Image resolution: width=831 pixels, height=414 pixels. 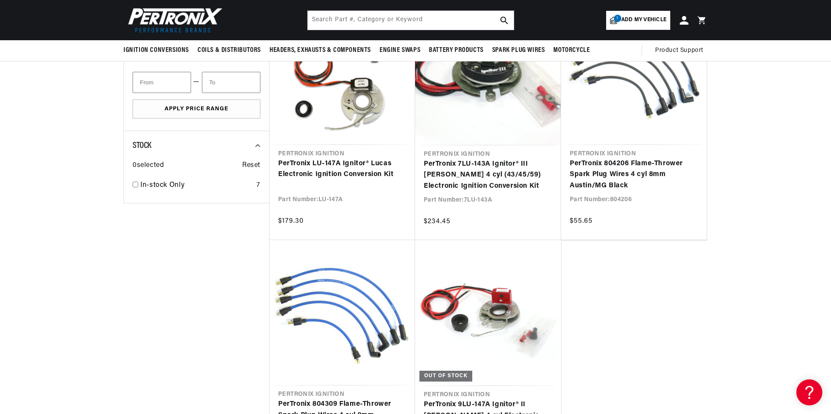 What do you see at coordinates (173, 20) in the screenshot?
I see `img: Pertronix` at bounding box center [173, 20].